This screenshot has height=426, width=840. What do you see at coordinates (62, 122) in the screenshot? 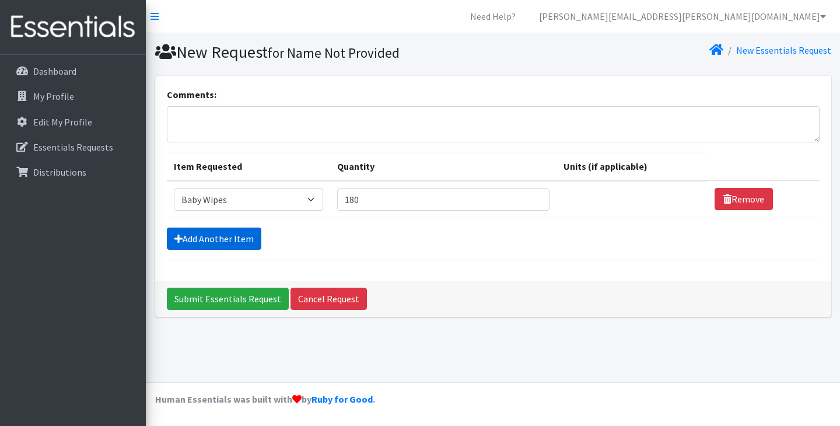
I see `p: Edit My Profile` at bounding box center [62, 122].